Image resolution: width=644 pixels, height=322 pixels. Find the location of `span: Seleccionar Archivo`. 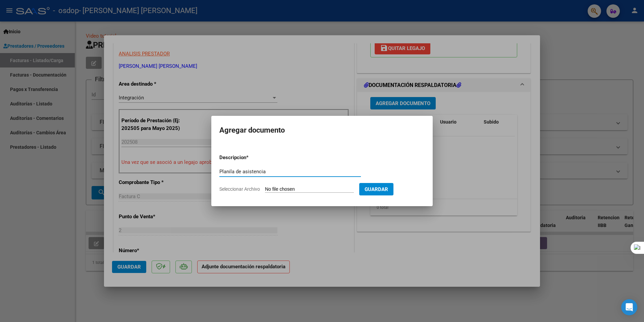

span: Seleccionar Archivo is located at coordinates (239, 189).